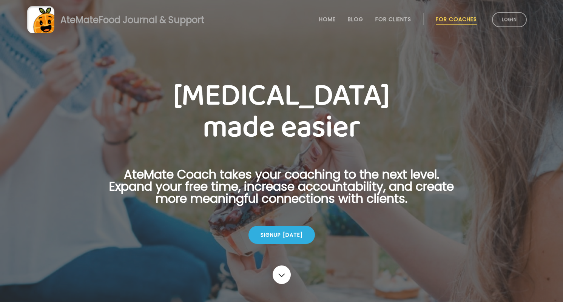  What do you see at coordinates (355, 19) in the screenshot?
I see `a: Blog` at bounding box center [355, 19].